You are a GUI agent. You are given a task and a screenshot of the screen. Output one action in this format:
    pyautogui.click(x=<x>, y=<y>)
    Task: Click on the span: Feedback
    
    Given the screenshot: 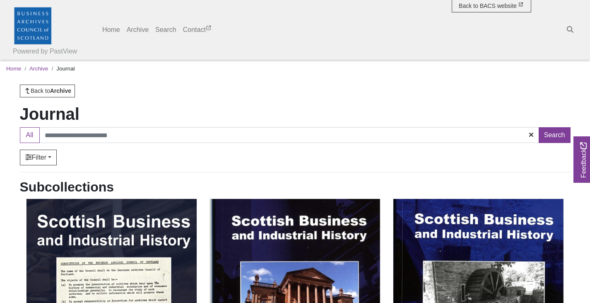 What is the action you would take?
    pyautogui.click(x=584, y=160)
    